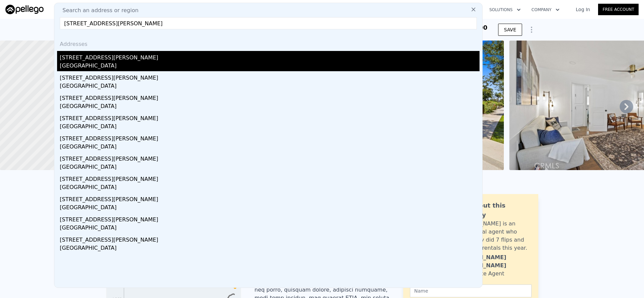 The image size is (644, 298). I want to click on button: Company, so click(546, 10).